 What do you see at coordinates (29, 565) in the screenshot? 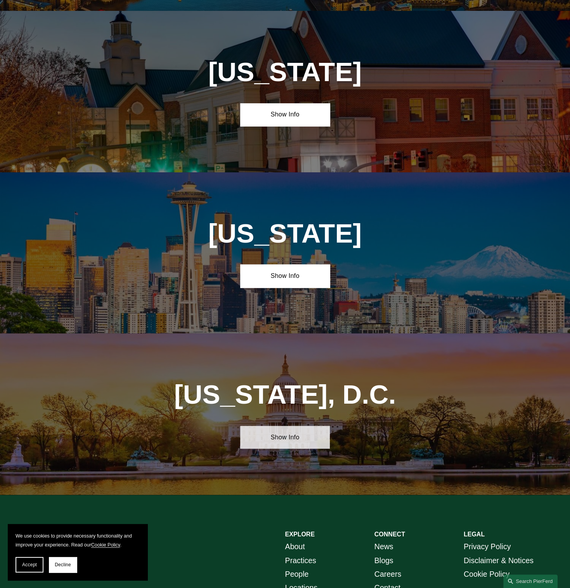
I see `span: Accept` at bounding box center [29, 565].